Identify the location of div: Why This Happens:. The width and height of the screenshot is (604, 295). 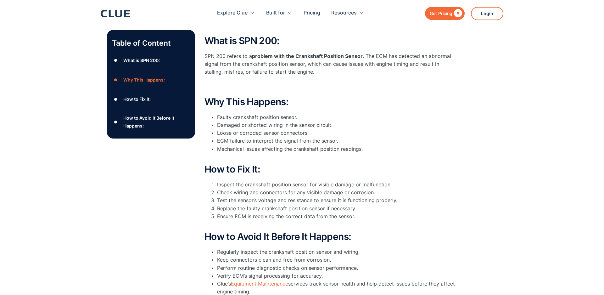
(144, 80).